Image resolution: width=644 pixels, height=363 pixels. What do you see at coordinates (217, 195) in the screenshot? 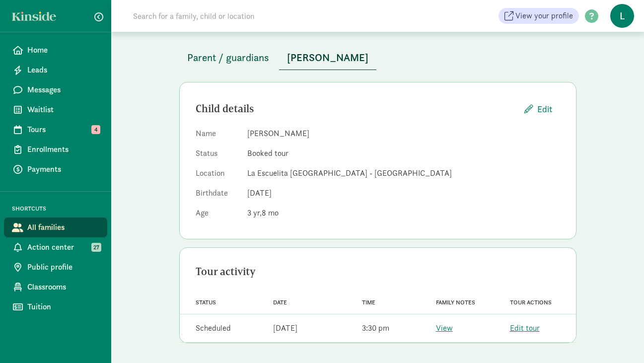
I see `dt: Birthdate` at bounding box center [217, 195].